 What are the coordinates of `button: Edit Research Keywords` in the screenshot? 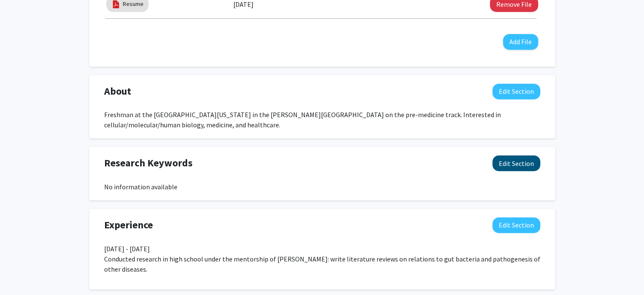 It's located at (516, 163).